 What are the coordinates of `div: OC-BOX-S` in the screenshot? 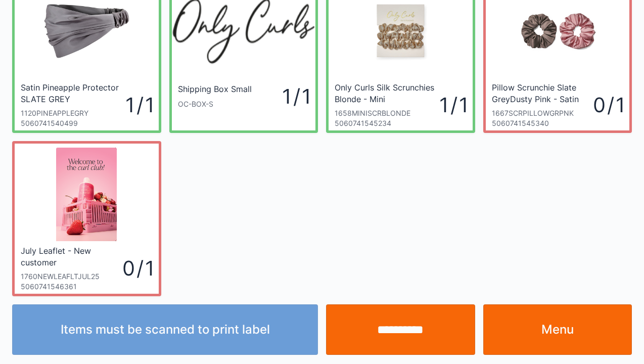 It's located at (216, 104).